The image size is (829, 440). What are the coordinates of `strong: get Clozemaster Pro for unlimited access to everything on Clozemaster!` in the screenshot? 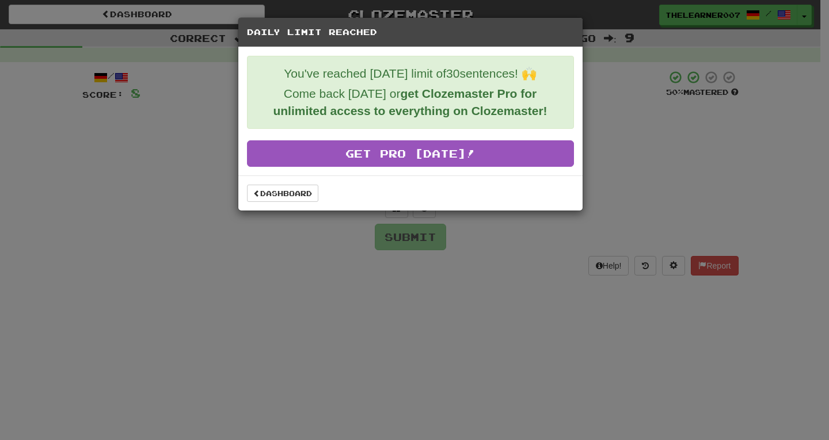 It's located at (410, 102).